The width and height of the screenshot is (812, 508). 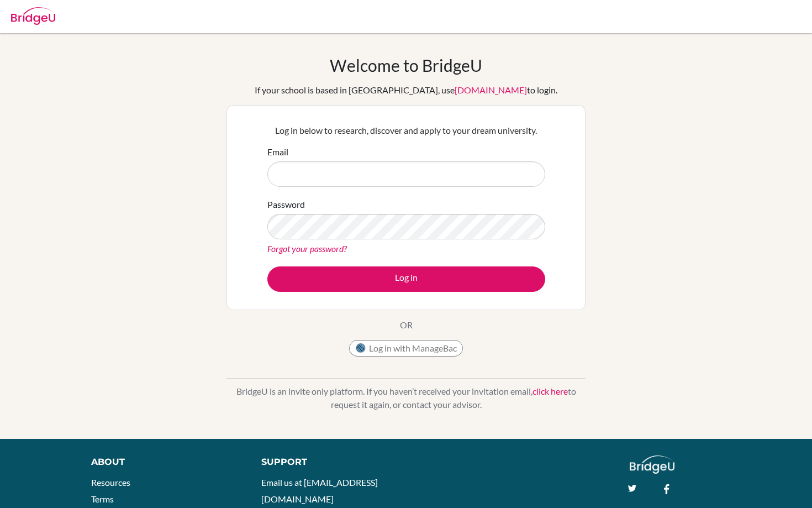 What do you see at coordinates (110, 482) in the screenshot?
I see `a: Resources` at bounding box center [110, 482].